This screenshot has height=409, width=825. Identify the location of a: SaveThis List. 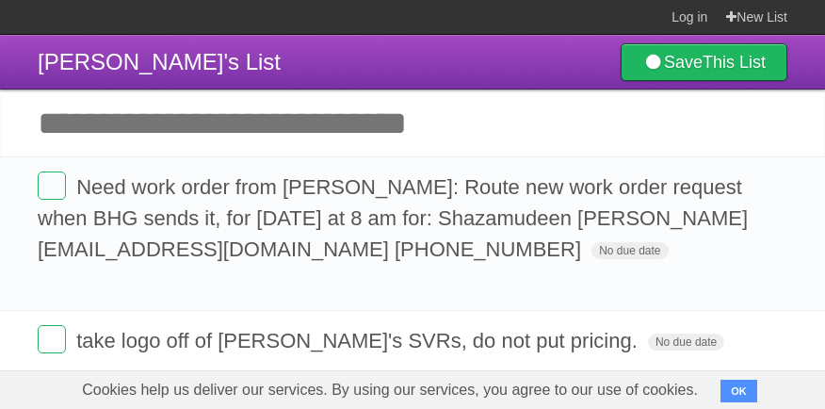
(703, 62).